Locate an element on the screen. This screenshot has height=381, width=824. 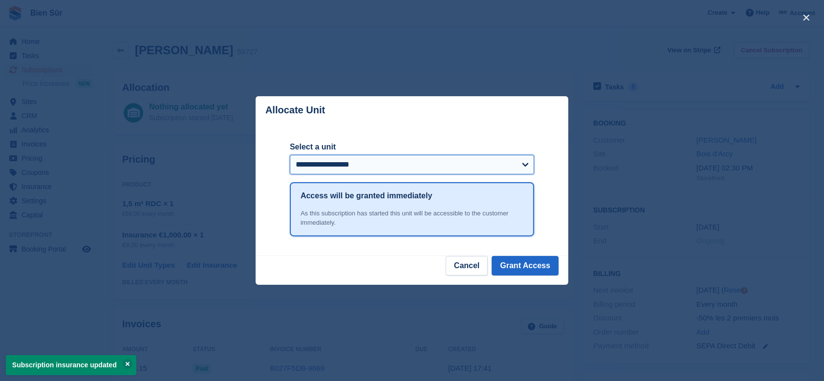
p: Subscription insurance updated is located at coordinates (71, 365).